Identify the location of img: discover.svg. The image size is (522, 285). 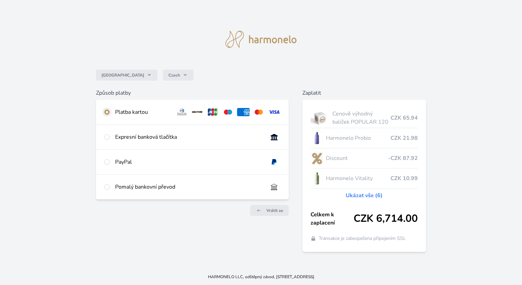
(197, 112).